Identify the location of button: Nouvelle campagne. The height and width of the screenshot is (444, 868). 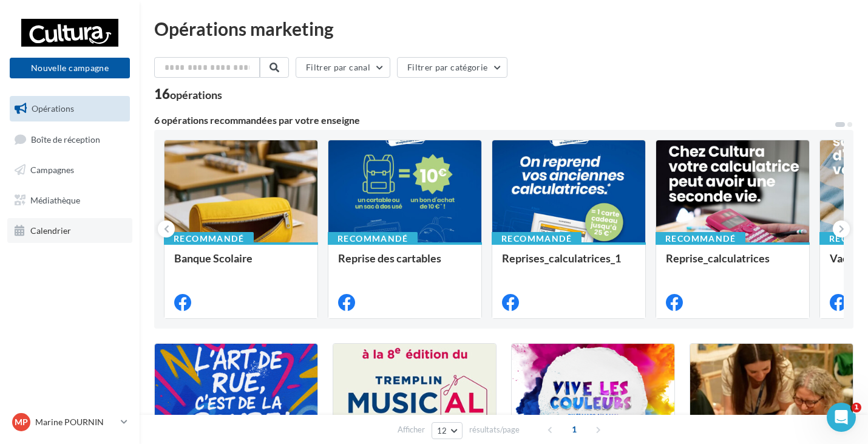
(70, 68).